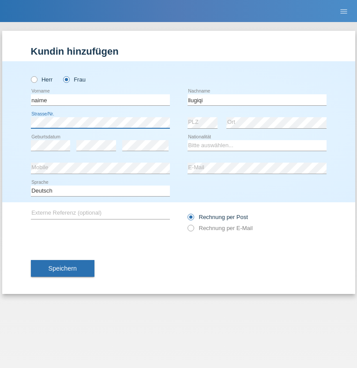  What do you see at coordinates (190, 219) in the screenshot?
I see `input: Rechnung per Post` at bounding box center [190, 219].